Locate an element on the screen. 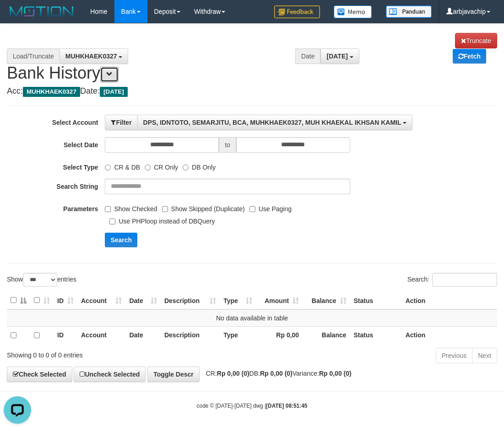 This screenshot has width=504, height=431. th: Date: activate to sort column ascending is located at coordinates (143, 301).